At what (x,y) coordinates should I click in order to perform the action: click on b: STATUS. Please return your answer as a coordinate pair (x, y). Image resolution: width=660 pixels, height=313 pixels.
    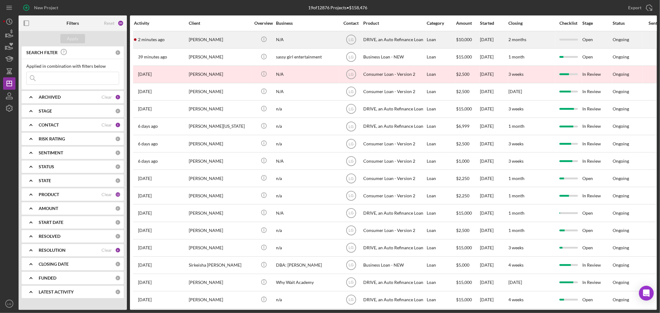
    Looking at the image, I should click on (46, 167).